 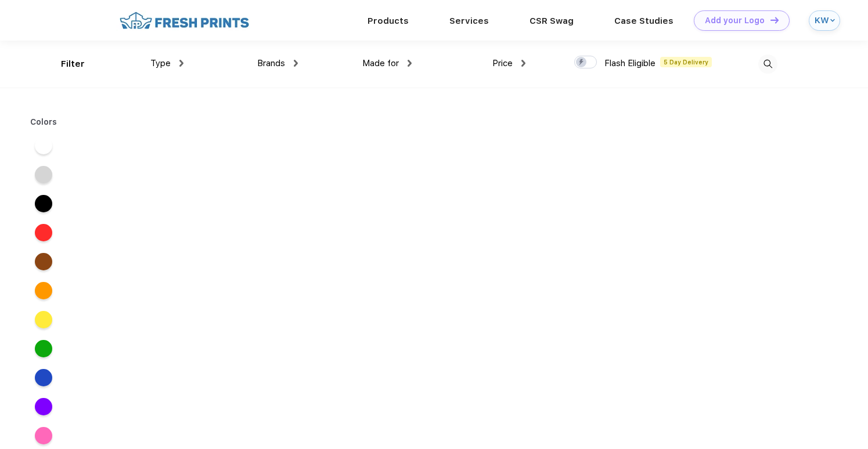 I want to click on span: Flash Eligible, so click(x=630, y=63).